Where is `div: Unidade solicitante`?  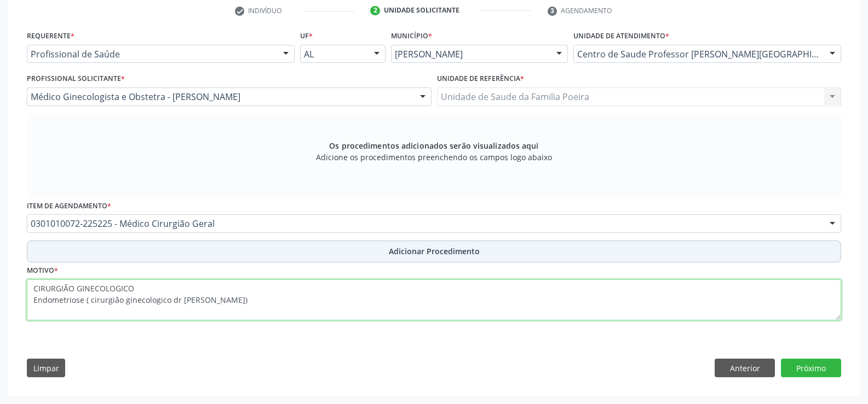
div: Unidade solicitante is located at coordinates (422, 11).